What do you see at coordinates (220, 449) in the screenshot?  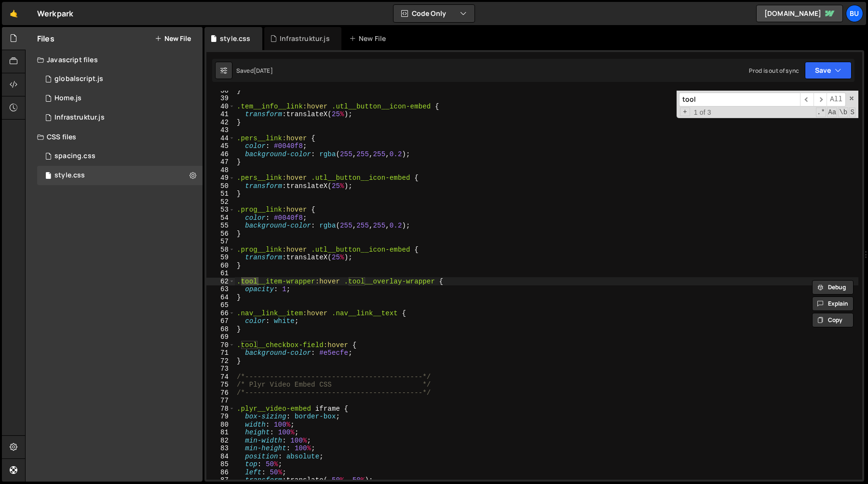 I see `div: 83` at bounding box center [220, 449].